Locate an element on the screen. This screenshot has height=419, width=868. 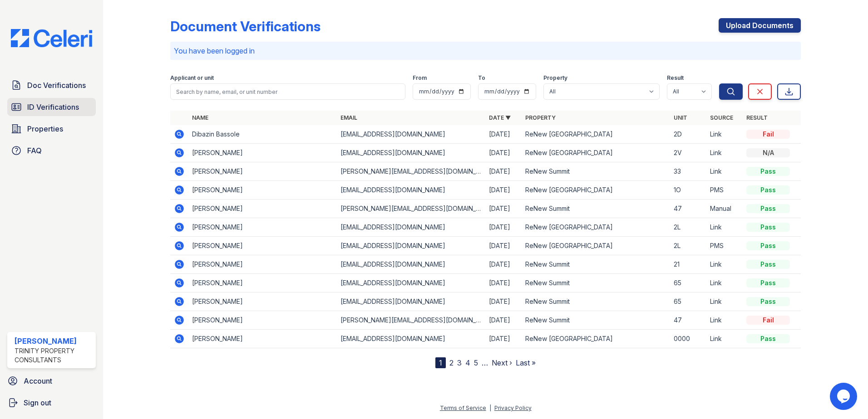
a: Properties is located at coordinates (51, 129).